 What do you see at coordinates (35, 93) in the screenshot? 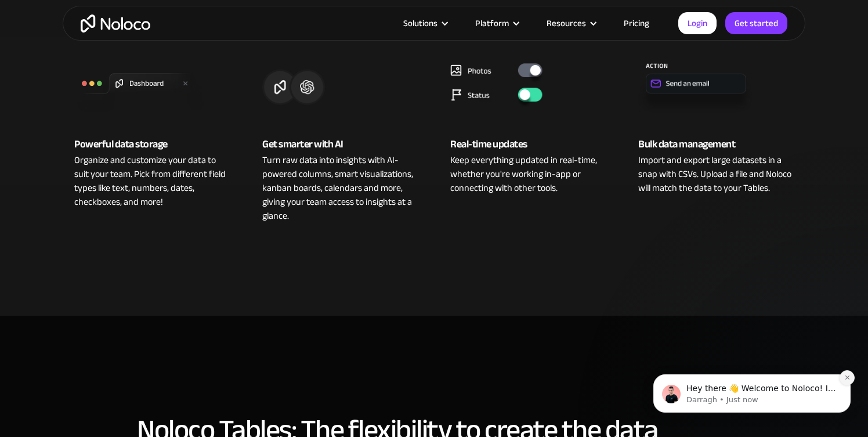
I see `img: Profile image for Darragh` at bounding box center [35, 93].